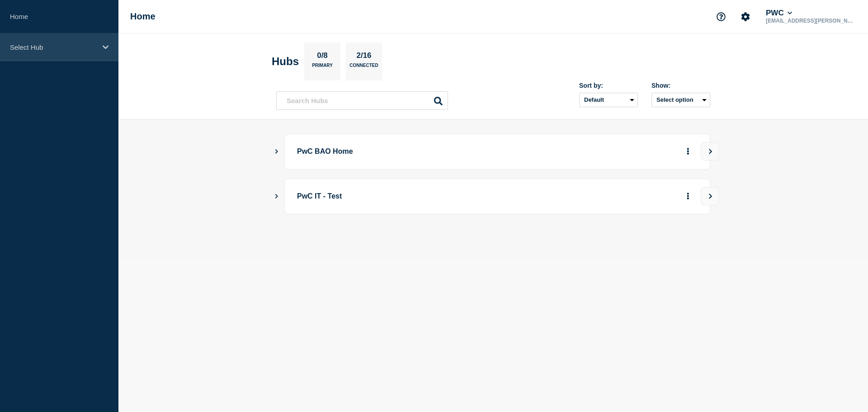 The image size is (868, 412). I want to click on h1: Home, so click(143, 16).